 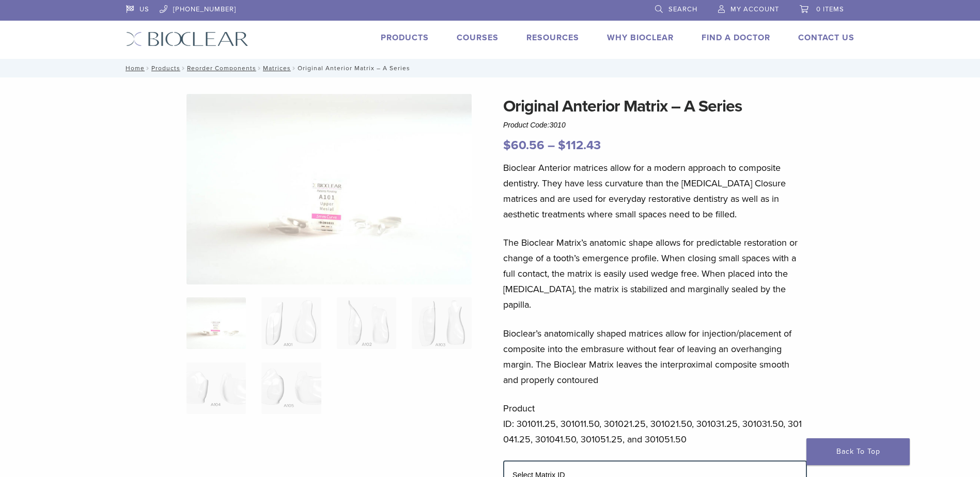 What do you see at coordinates (825, 38) in the screenshot?
I see `a: Contact Us` at bounding box center [825, 38].